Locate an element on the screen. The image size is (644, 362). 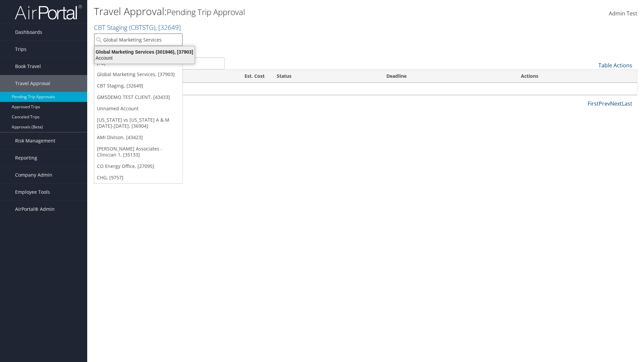
p: Filter: is located at coordinates (275, 40).